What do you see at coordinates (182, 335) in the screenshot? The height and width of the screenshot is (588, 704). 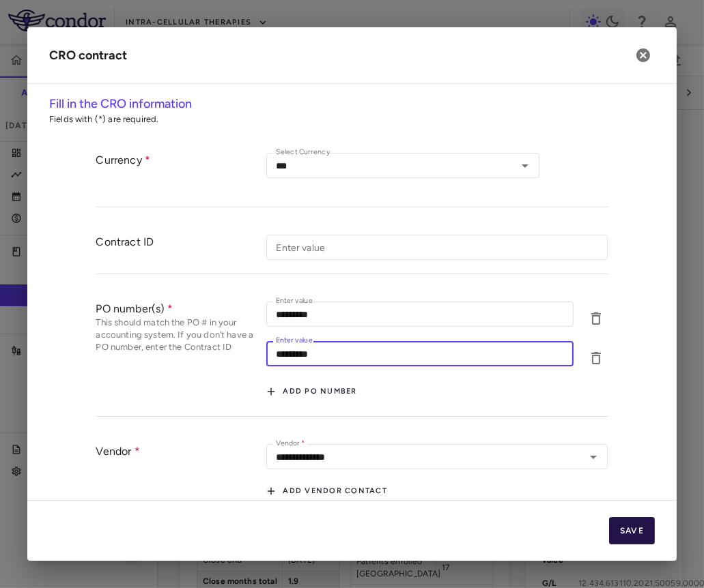 I see `p: This should match the PO # in your accounting system. If you don’t have a PO number, enter the Co...` at bounding box center [182, 335].